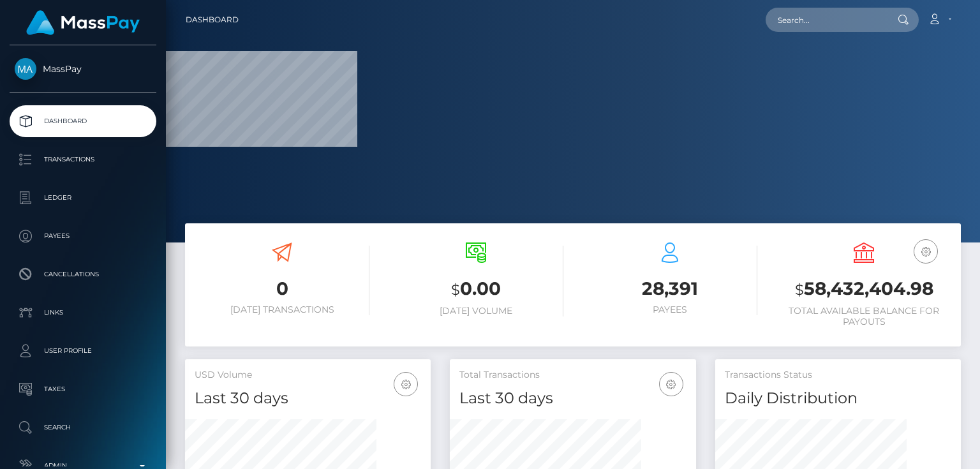  Describe the element at coordinates (83, 197) in the screenshot. I see `a: Ledger` at that location.